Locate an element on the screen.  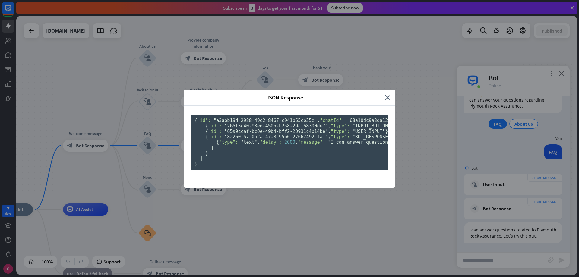
span: JSON Response is located at coordinates (284, 97).